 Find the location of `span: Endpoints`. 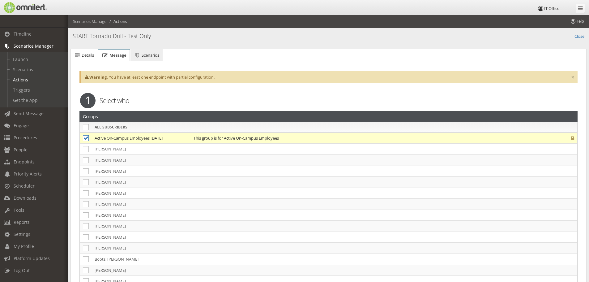

span: Endpoints is located at coordinates (24, 161).